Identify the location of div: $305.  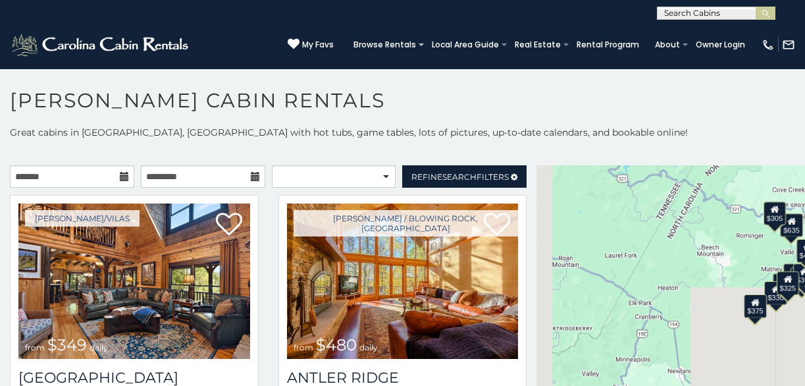
(775, 213).